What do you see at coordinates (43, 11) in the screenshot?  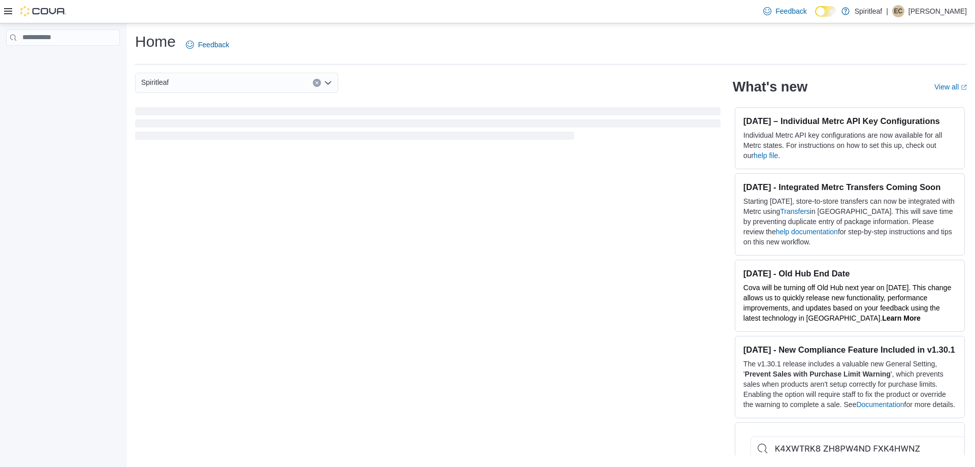 I see `img: Cova` at bounding box center [43, 11].